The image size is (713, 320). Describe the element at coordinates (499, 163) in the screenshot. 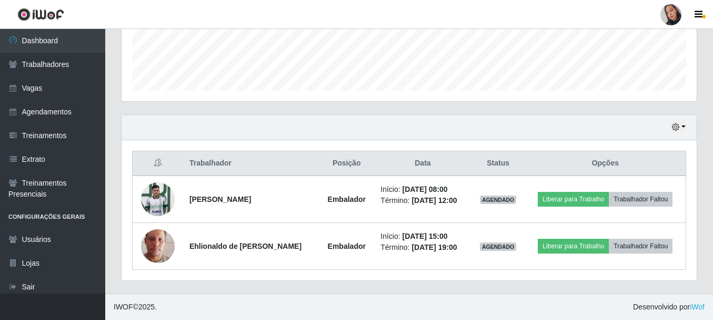

I see `th: Status` at that location.